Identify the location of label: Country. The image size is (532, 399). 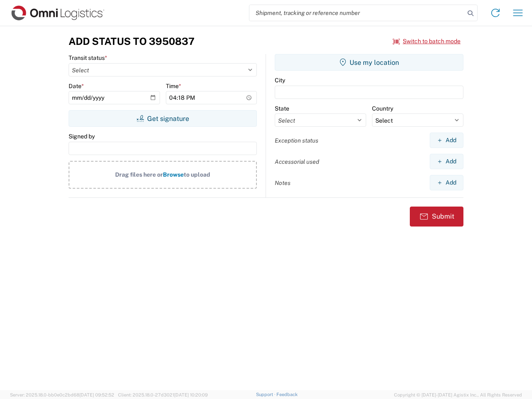
(382, 108).